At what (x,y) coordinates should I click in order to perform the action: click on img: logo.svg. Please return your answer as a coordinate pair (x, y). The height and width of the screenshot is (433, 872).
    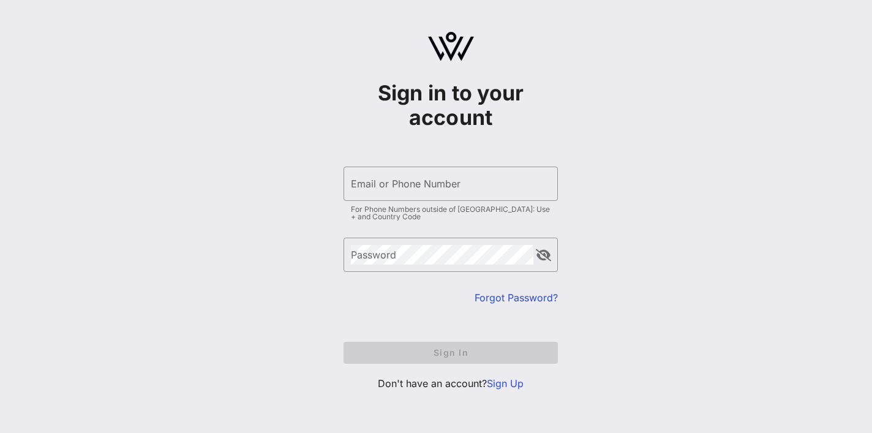
    Looking at the image, I should click on (451, 47).